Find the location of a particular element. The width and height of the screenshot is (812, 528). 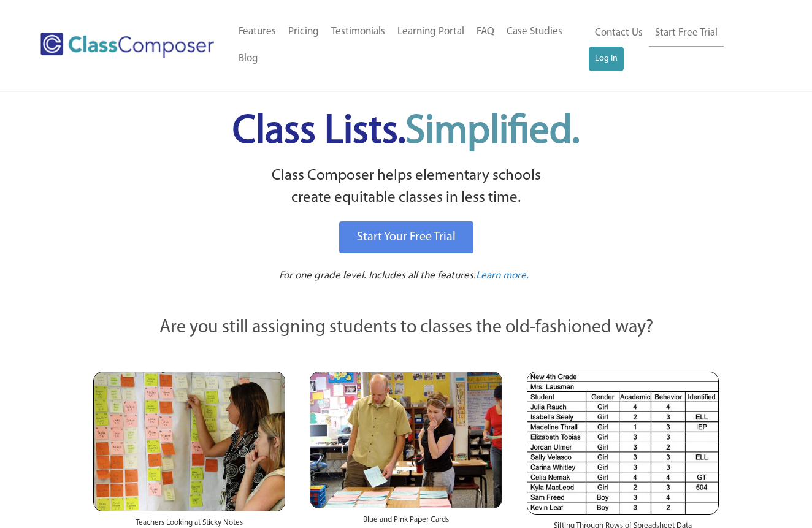

img: Class Composer is located at coordinates (127, 46).